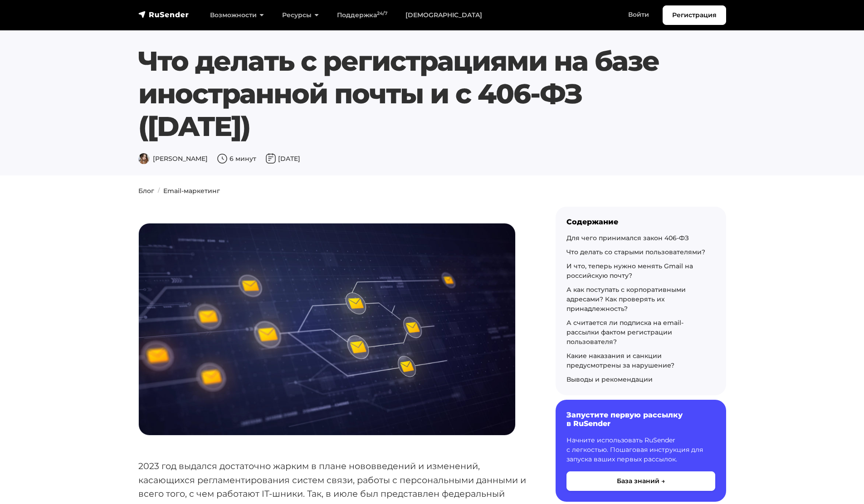  What do you see at coordinates (629, 271) in the screenshot?
I see `a: И что, теперь нужно менять Gmail на российскую почту?` at bounding box center [629, 271].